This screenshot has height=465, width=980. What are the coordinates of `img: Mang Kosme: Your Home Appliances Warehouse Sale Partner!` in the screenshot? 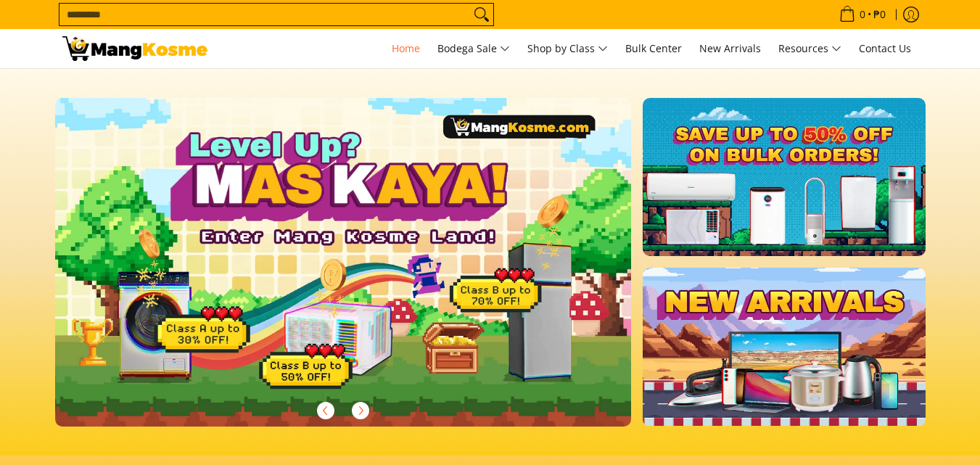 It's located at (135, 49).